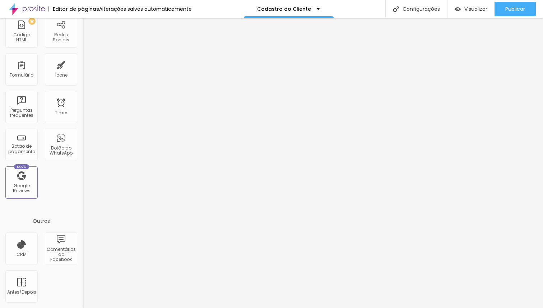 This screenshot has height=308, width=543. I want to click on div: Formulário, so click(22, 75).